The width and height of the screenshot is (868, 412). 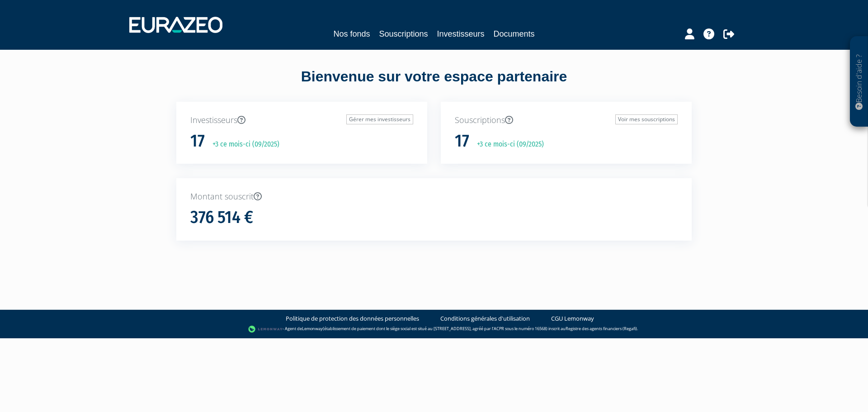 What do you see at coordinates (351, 34) in the screenshot?
I see `a: Nos fonds` at bounding box center [351, 34].